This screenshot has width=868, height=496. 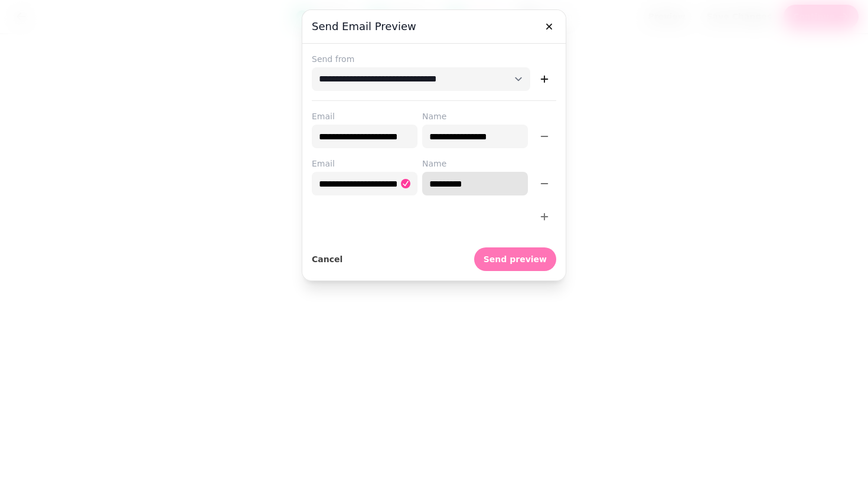 What do you see at coordinates (434, 26) in the screenshot?
I see `h3: Send email preview` at bounding box center [434, 26].